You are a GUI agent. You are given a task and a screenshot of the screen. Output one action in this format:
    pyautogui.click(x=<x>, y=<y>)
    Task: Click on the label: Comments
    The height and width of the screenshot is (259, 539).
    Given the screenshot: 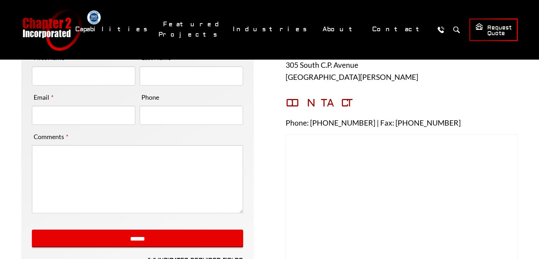 What is the action you would take?
    pyautogui.click(x=51, y=136)
    